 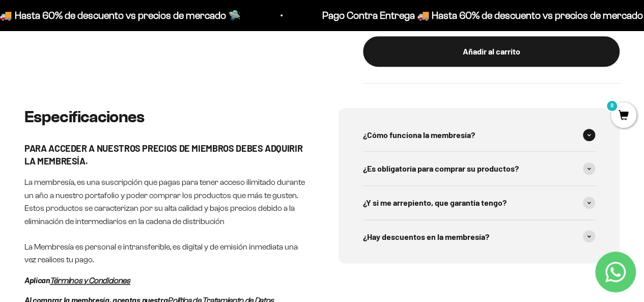 I want to click on summary: ¿Y si me arrepiento, que garantía tengo?, so click(x=479, y=202).